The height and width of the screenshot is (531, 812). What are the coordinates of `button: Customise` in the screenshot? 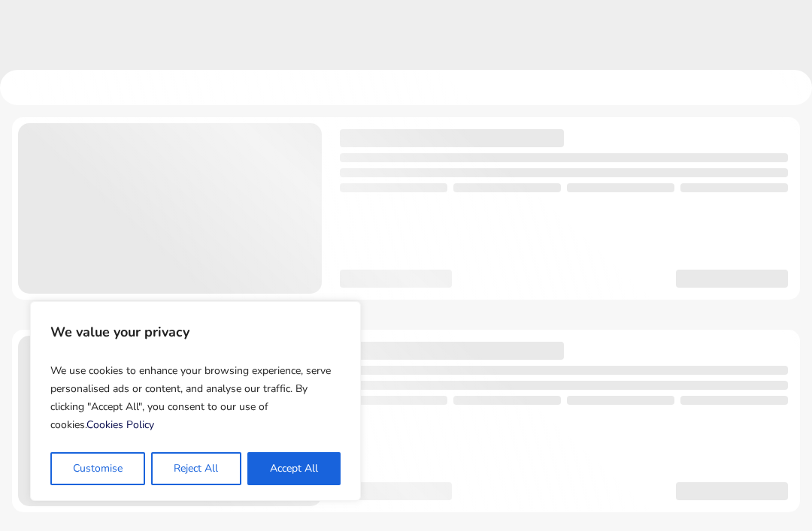 It's located at (97, 469).